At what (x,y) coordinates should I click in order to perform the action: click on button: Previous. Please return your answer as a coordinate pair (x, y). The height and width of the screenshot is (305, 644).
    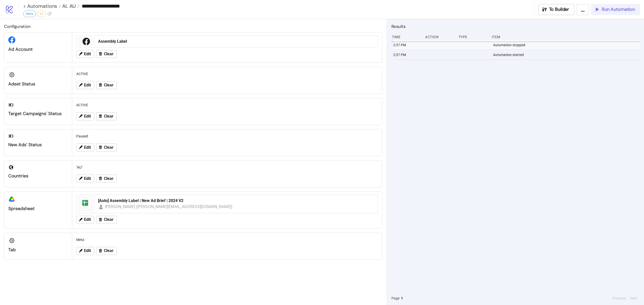
    Looking at the image, I should click on (620, 298).